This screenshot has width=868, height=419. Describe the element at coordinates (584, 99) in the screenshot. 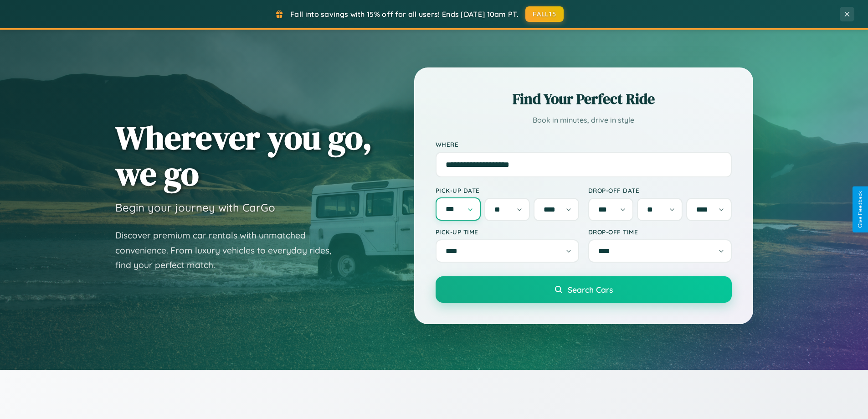

I see `h2: Find Your Perfect Ride` at that location.